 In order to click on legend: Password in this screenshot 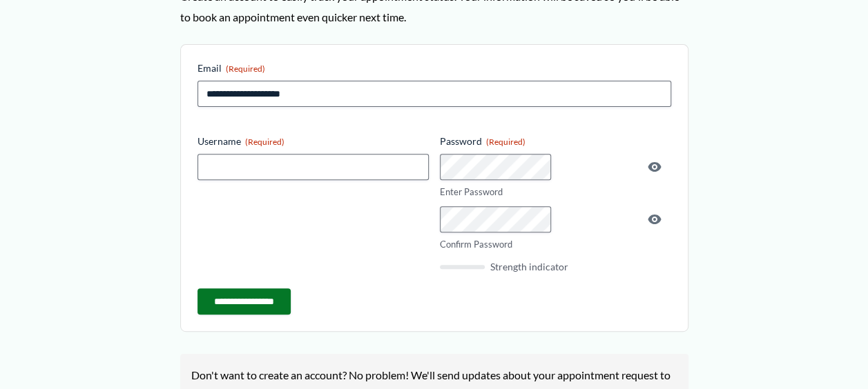, I will do `click(483, 142)`.